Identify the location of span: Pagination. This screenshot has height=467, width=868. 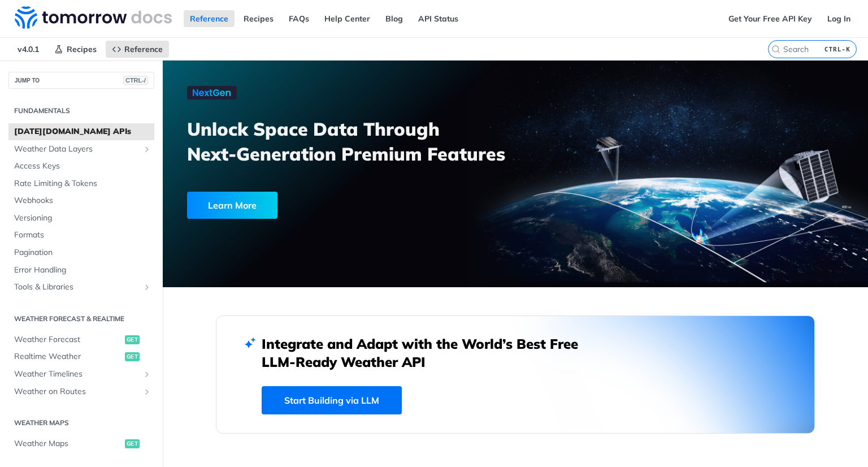
(83, 252).